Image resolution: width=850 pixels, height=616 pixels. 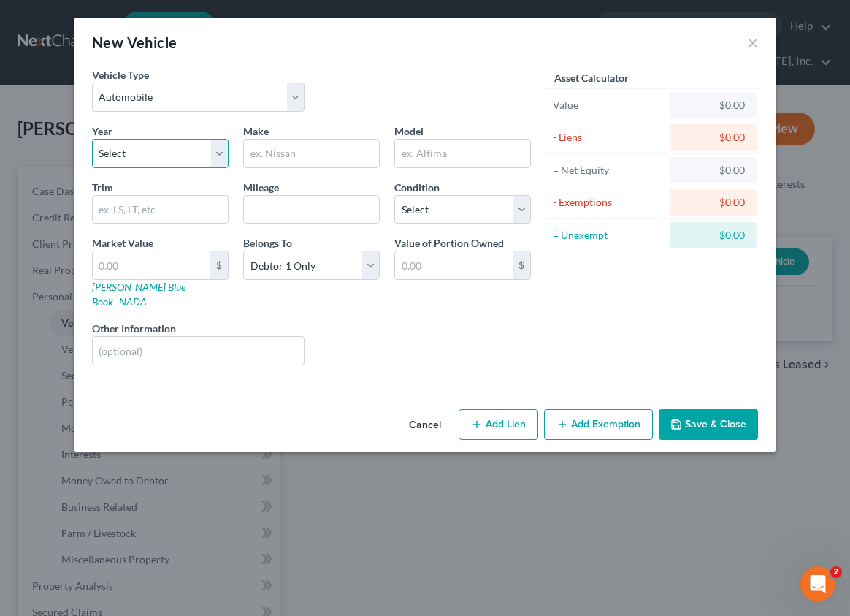 I want to click on label: Trim, so click(x=102, y=187).